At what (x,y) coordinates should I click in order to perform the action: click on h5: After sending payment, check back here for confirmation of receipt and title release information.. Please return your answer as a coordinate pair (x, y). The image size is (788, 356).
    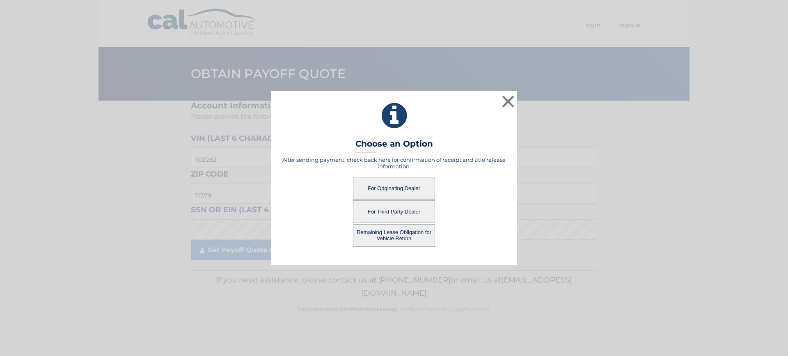
    Looking at the image, I should click on (394, 163).